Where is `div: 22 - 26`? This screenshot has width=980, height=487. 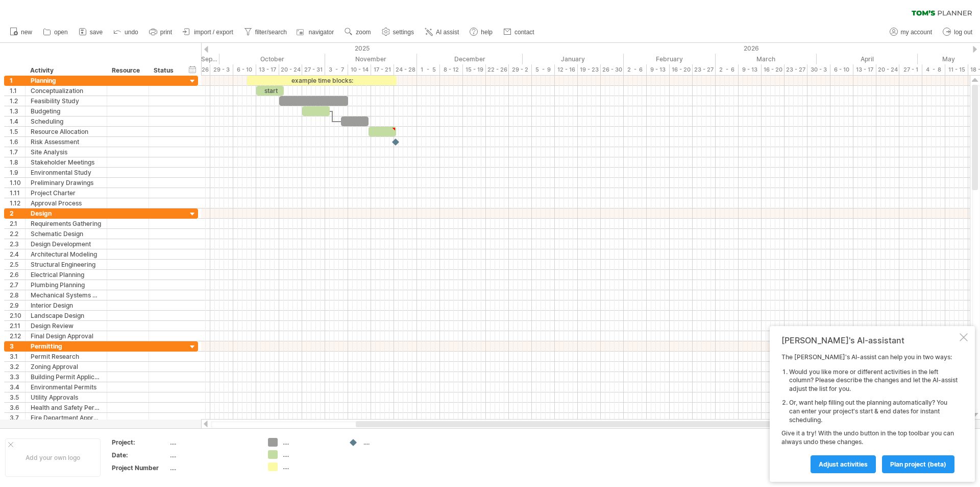
div: 22 - 26 is located at coordinates (497, 69).